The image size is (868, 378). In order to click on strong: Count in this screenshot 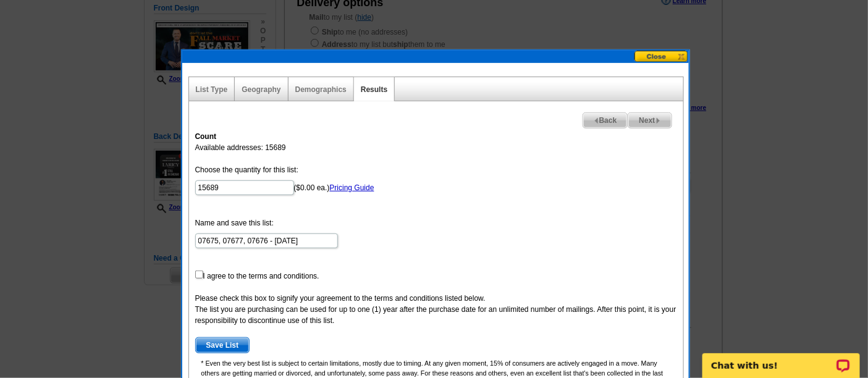, I will do `click(206, 136)`.